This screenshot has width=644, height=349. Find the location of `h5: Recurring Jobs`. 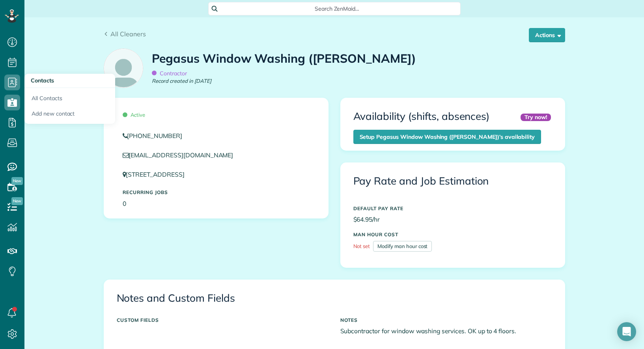

h5: Recurring Jobs is located at coordinates (216, 192).